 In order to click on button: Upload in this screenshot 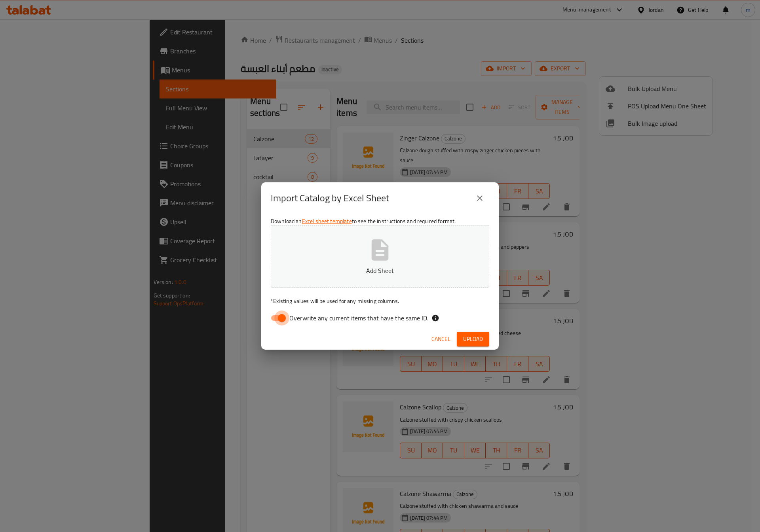, I will do `click(473, 339)`.